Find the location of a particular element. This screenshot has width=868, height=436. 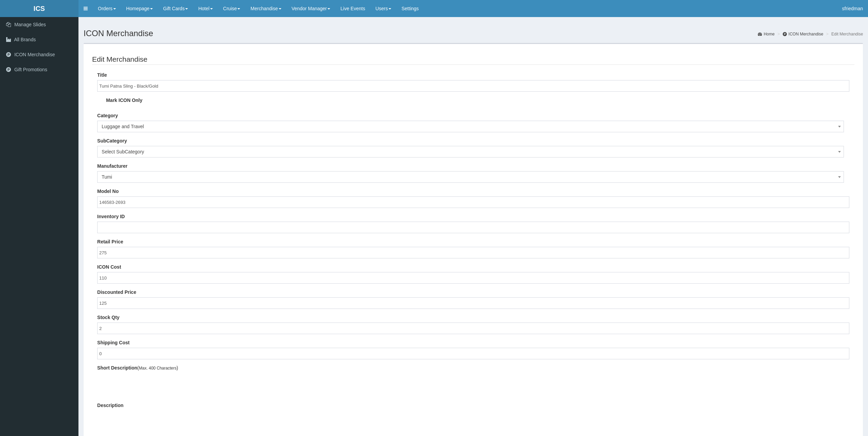

span: Select SubCategory is located at coordinates (470, 151).